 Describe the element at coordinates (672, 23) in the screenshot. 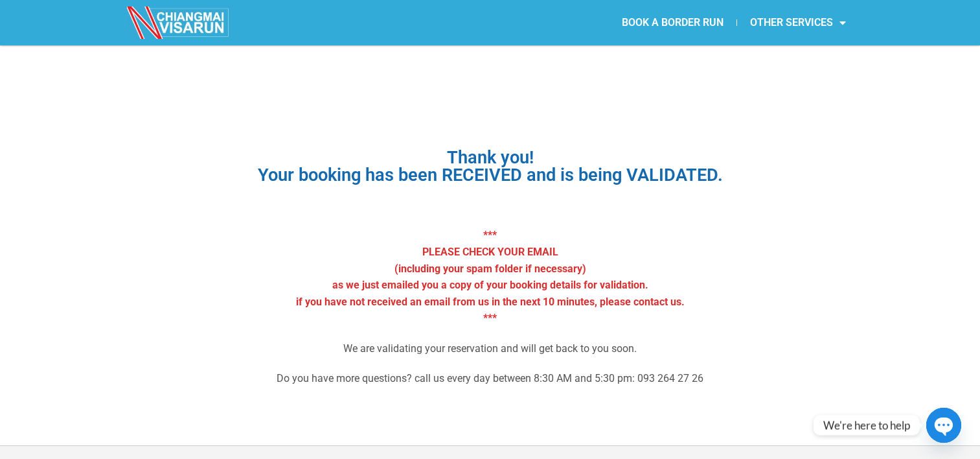

I see `a: BOOK A BORDER RUN` at that location.